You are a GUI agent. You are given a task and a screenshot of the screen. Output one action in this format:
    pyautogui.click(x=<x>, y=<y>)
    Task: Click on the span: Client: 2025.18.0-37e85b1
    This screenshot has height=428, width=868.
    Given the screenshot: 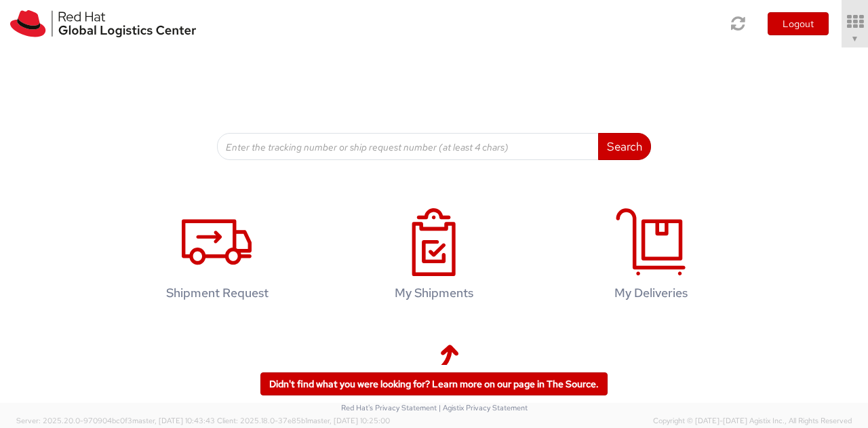 What is the action you would take?
    pyautogui.click(x=303, y=420)
    